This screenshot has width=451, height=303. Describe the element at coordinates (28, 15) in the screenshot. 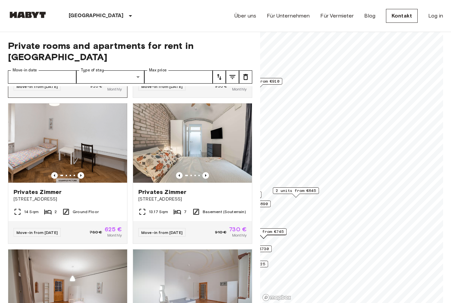

I see `img: Habyt` at that location.